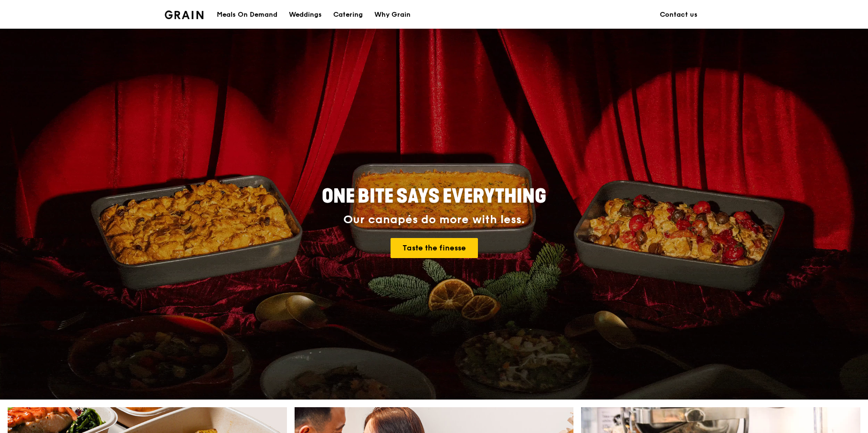  Describe the element at coordinates (184, 15) in the screenshot. I see `img: Grain` at that location.